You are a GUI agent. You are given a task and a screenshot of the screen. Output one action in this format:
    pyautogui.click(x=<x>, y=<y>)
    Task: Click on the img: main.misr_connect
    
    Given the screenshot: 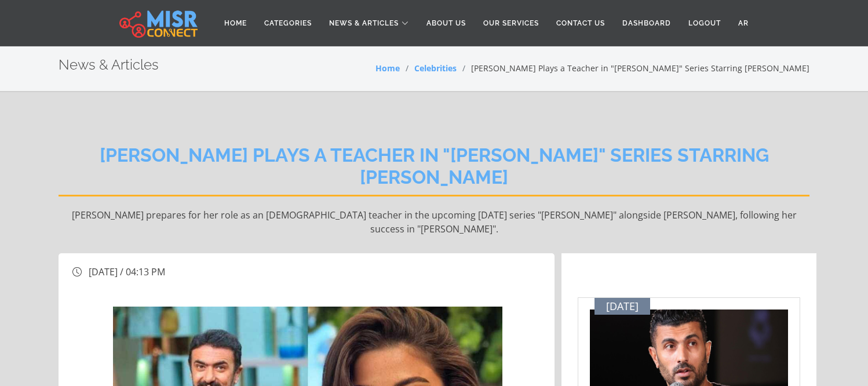 What is the action you would take?
    pyautogui.click(x=158, y=23)
    